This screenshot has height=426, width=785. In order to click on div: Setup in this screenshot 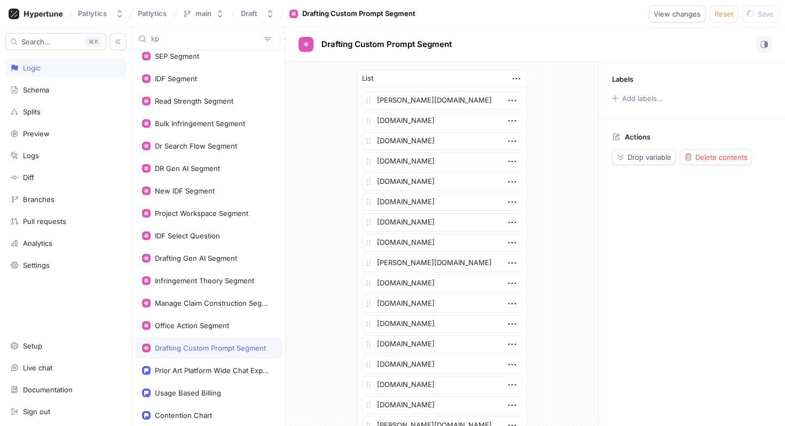, I will do `click(33, 346)`.